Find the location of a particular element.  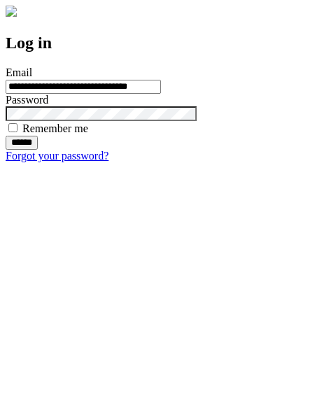

a: Forgot your password? is located at coordinates (57, 156).